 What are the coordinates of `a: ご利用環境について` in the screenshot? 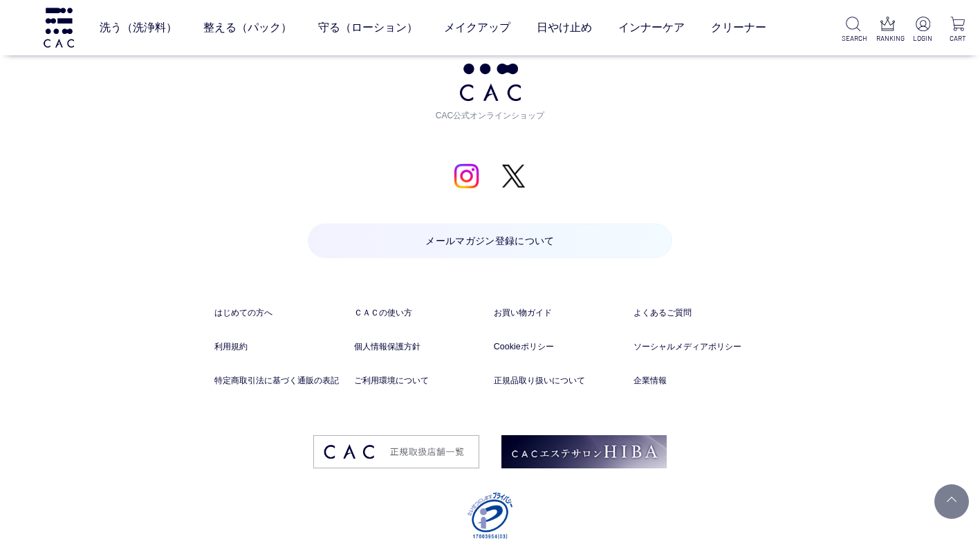 It's located at (419, 381).